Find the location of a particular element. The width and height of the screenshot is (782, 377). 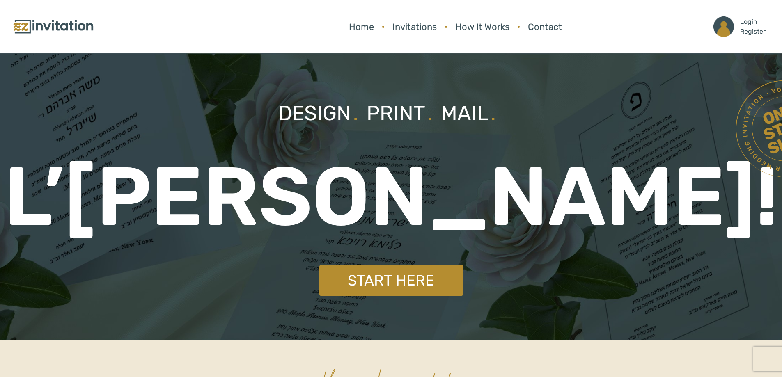

p: Design Print Mail is located at coordinates (391, 113).